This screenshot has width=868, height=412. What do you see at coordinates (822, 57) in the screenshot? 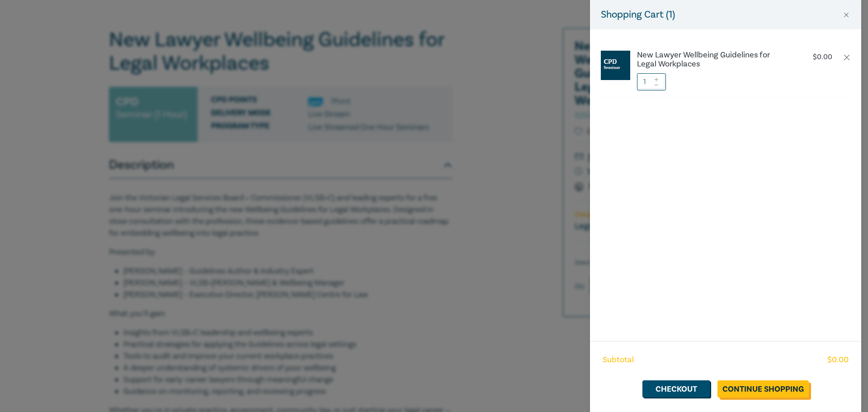
I see `p: $ 0.00` at bounding box center [822, 57].